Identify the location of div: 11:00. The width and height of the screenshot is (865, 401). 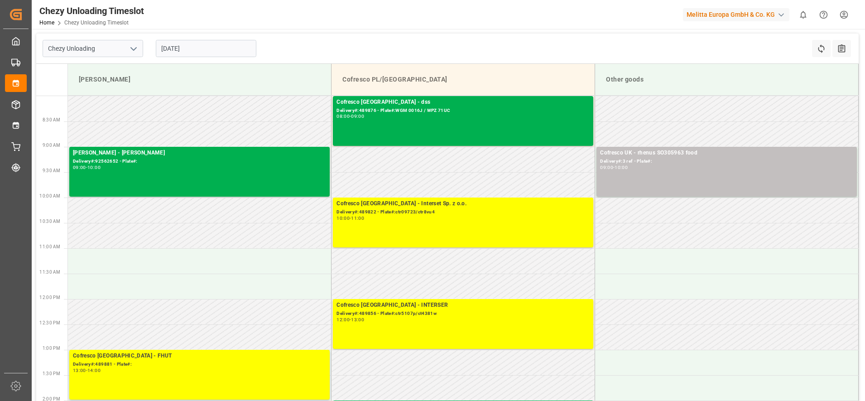
(357, 218).